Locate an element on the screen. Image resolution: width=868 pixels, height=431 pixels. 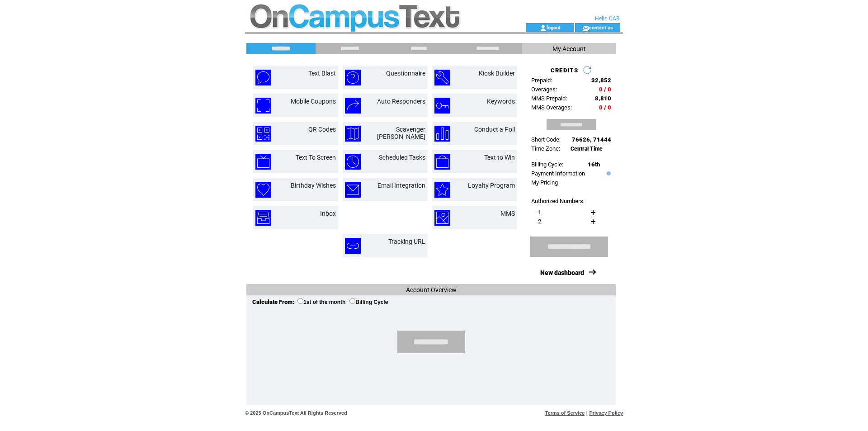
a: Questionnaire is located at coordinates (405, 73).